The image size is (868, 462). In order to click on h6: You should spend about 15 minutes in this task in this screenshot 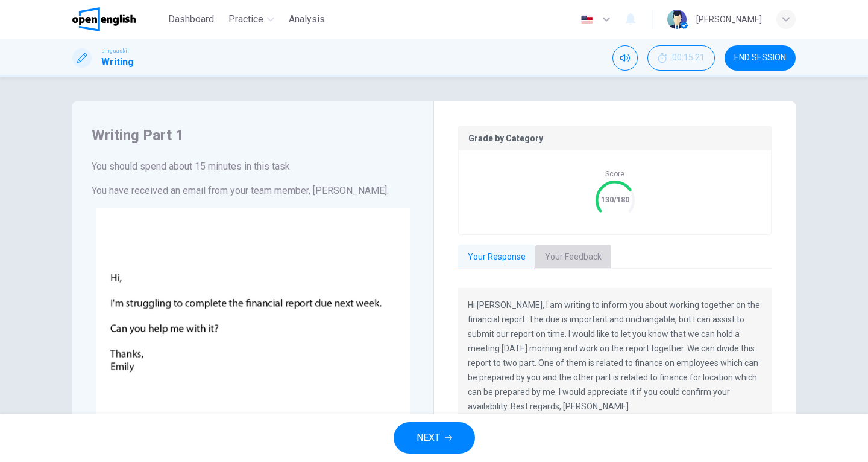, I will do `click(252, 167)`.